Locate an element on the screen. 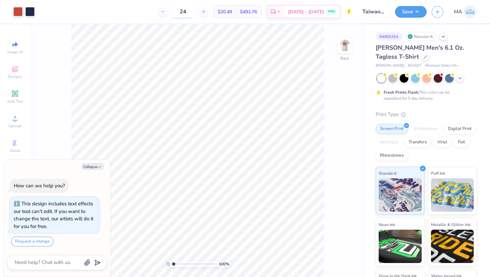 Image resolution: width=490 pixels, height=277 pixels. span: # 5250T is located at coordinates (415, 66).